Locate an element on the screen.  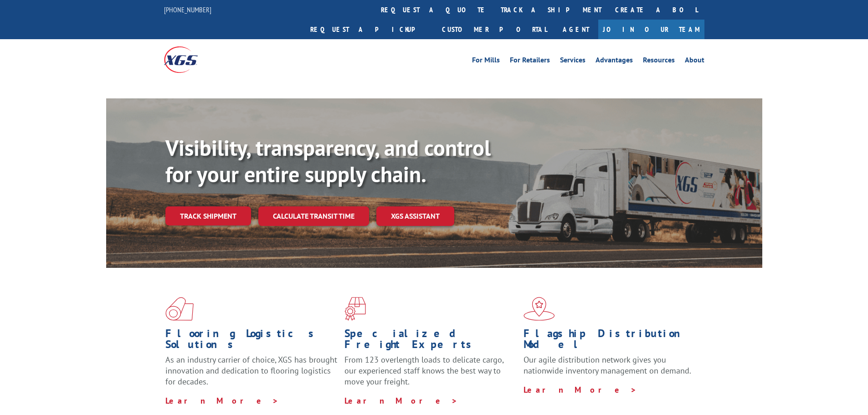
span: As an industry carrier of choice, XGS has brought innovation and dedication to flooring logistics... is located at coordinates (251, 370).